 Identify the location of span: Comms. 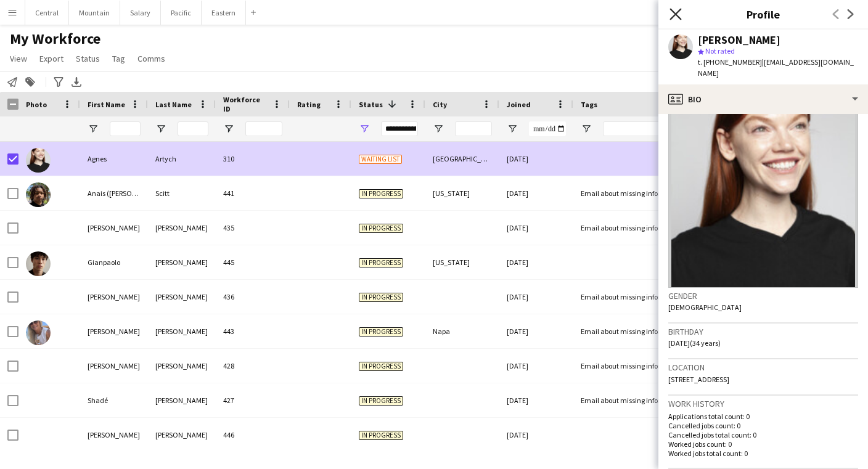
(151, 59).